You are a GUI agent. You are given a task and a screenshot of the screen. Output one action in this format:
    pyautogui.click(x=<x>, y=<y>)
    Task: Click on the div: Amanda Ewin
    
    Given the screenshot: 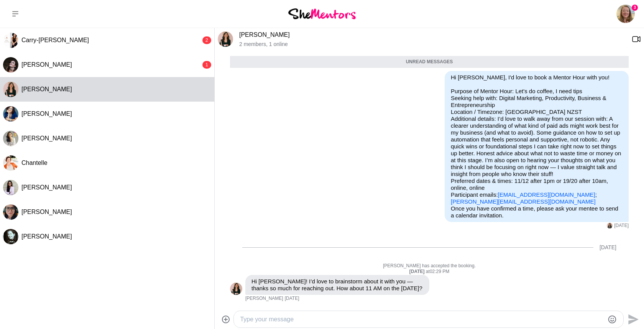 What is the action you would take?
    pyautogui.click(x=11, y=114)
    